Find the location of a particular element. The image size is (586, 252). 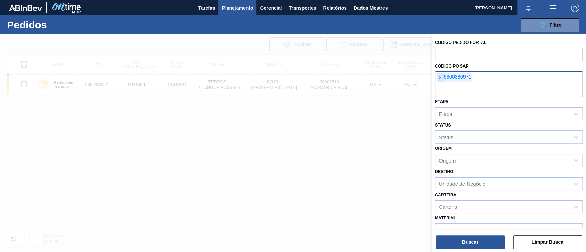

font: Destino is located at coordinates (444, 172).